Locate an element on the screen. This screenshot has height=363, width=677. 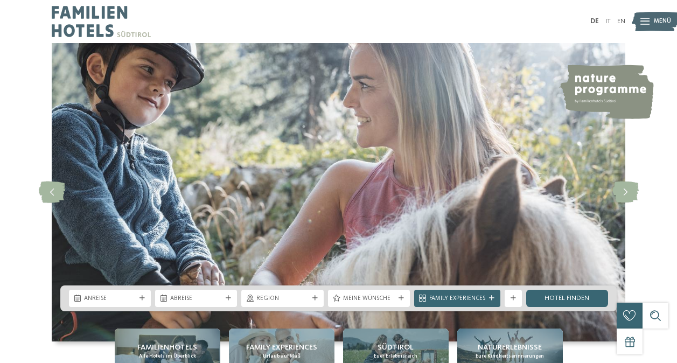
span: Urlaub auf Maß is located at coordinates (282, 356).